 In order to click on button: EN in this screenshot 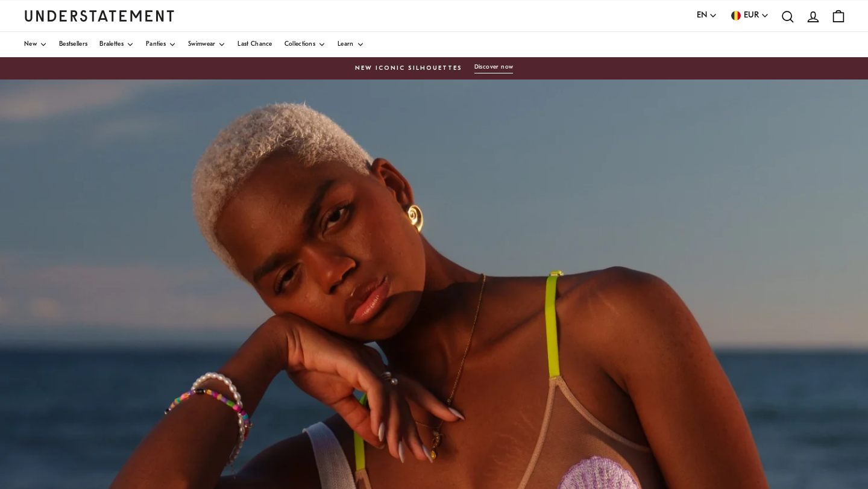, I will do `click(707, 16)`.